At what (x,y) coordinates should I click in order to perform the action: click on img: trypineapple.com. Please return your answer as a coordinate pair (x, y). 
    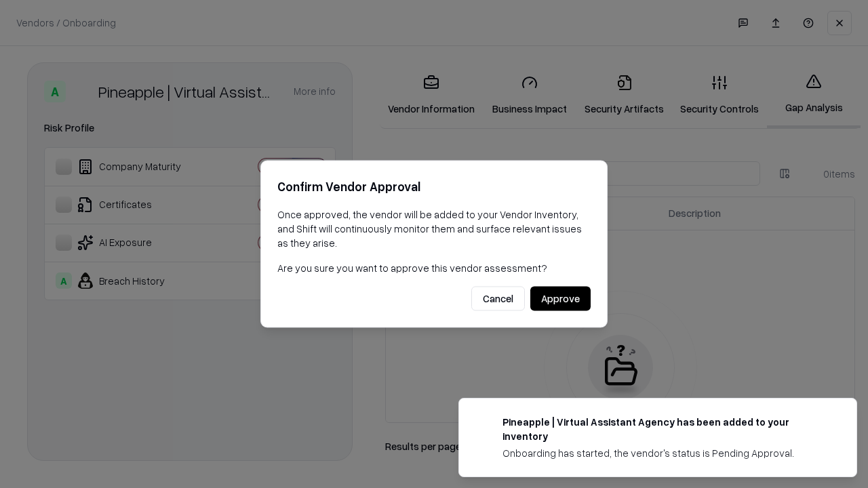
    Looking at the image, I should click on (483, 423).